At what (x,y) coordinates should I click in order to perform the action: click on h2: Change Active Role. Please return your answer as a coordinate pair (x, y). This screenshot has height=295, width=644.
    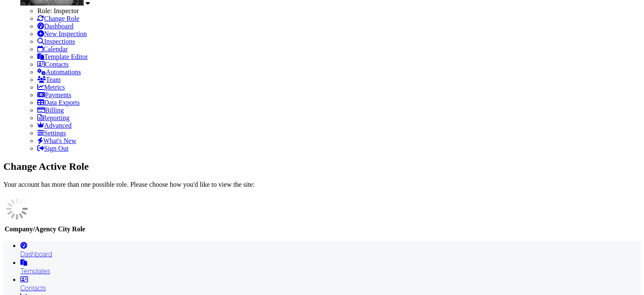
    Looking at the image, I should click on (322, 166).